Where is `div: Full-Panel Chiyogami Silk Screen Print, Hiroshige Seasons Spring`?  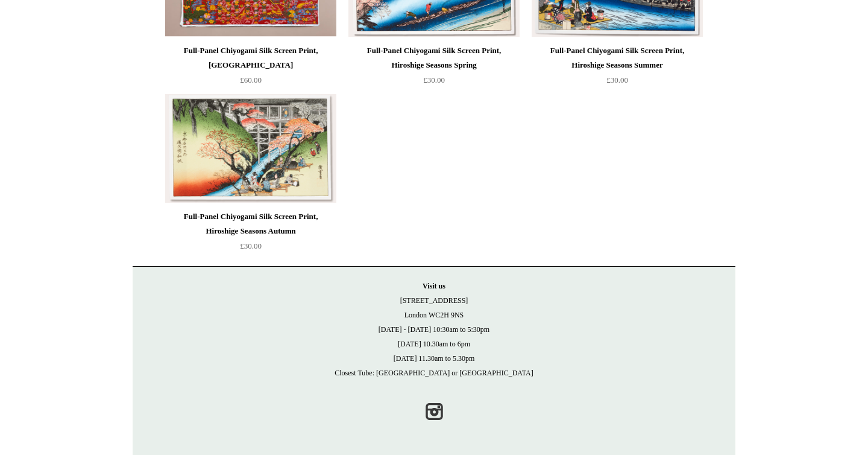 div: Full-Panel Chiyogami Silk Screen Print, Hiroshige Seasons Spring is located at coordinates (434, 58).